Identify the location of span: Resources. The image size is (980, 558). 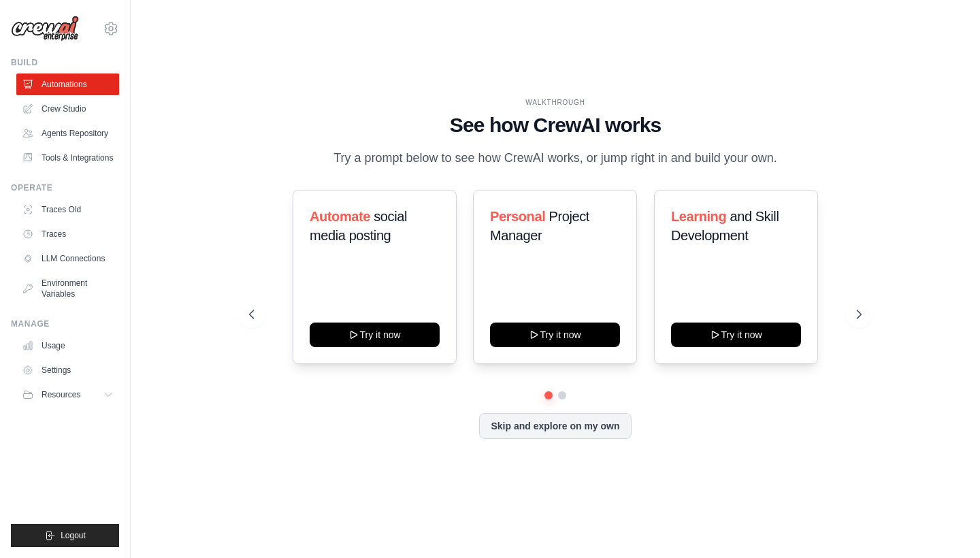
(60, 394).